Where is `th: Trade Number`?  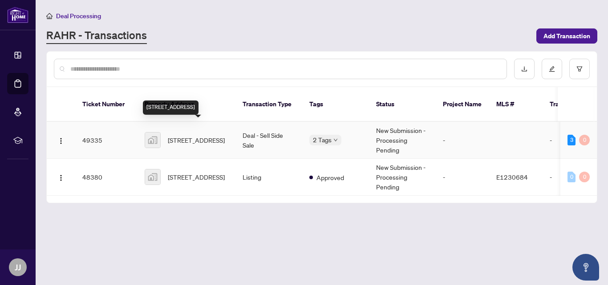 th: Trade Number is located at coordinates (574, 105).